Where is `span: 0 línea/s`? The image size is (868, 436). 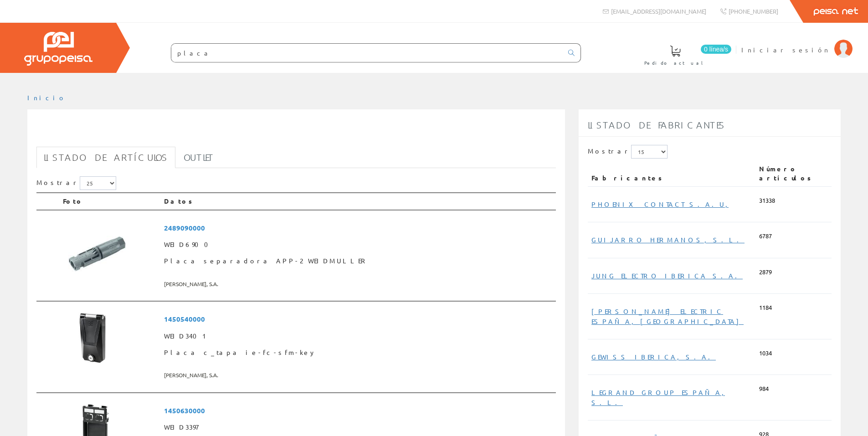 span: 0 línea/s is located at coordinates (716, 49).